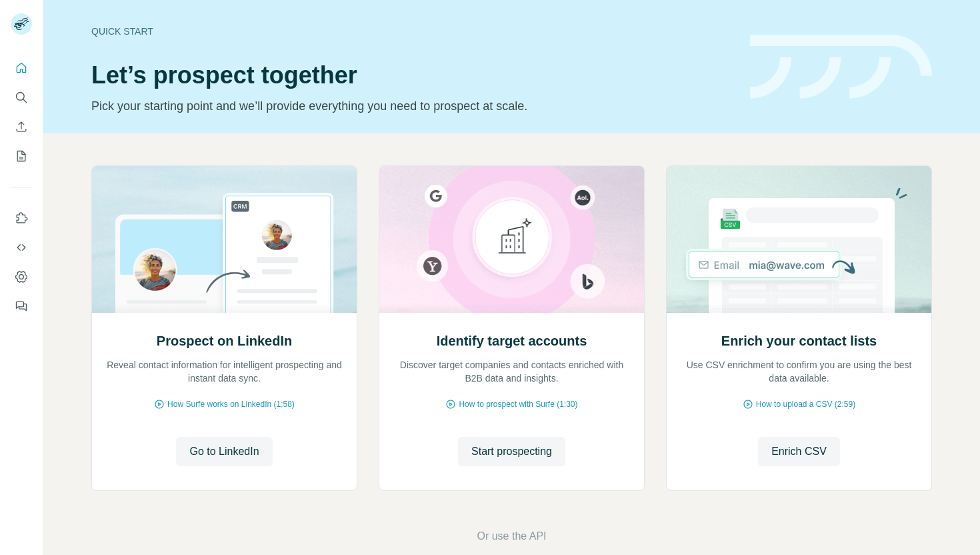 The image size is (980, 555). What do you see at coordinates (21, 306) in the screenshot?
I see `button: Feedback` at bounding box center [21, 306].